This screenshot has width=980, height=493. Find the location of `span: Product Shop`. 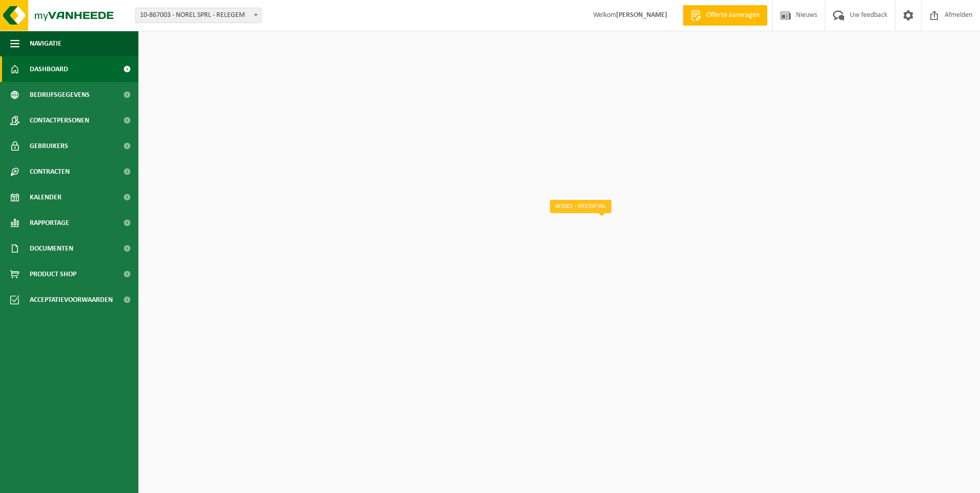

span: Product Shop is located at coordinates (53, 274).